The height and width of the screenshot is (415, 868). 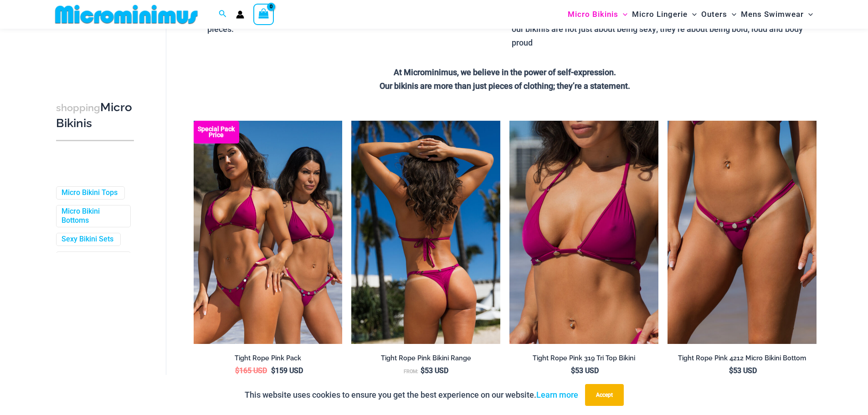 I want to click on button: Accept, so click(x=604, y=395).